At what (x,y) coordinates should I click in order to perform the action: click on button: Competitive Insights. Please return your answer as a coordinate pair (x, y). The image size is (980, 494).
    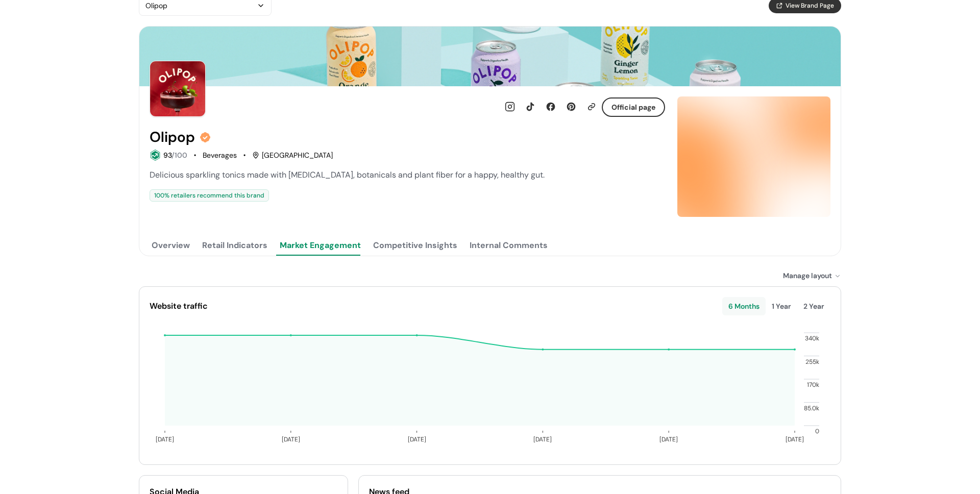
    Looking at the image, I should click on (415, 246).